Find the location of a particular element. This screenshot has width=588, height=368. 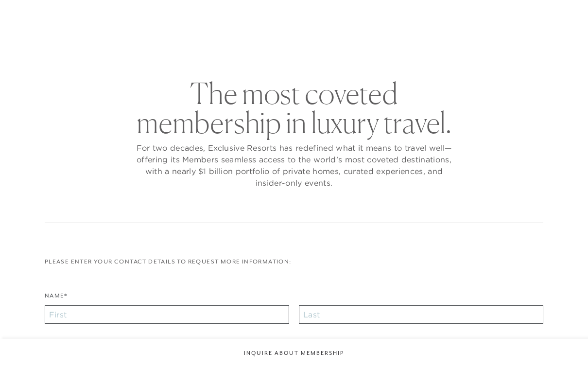

label: Name* is located at coordinates (56, 298).